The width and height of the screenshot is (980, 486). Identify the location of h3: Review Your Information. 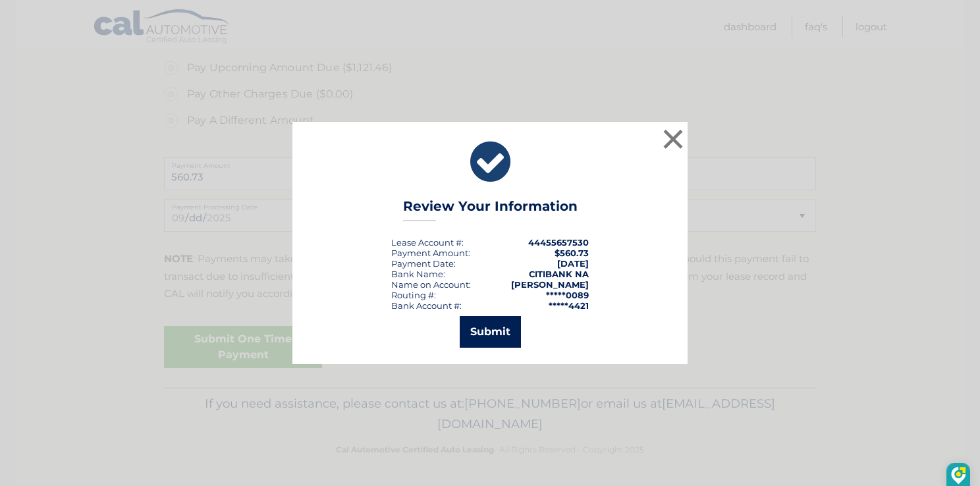
(490, 209).